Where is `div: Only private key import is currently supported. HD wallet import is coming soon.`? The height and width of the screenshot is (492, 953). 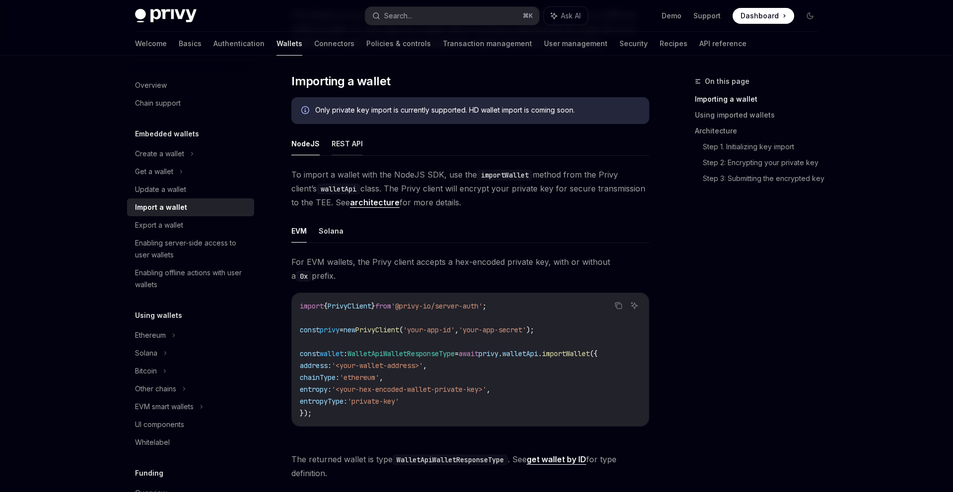
div: Only private key import is currently supported. HD wallet import is coming soon. is located at coordinates (477, 111).